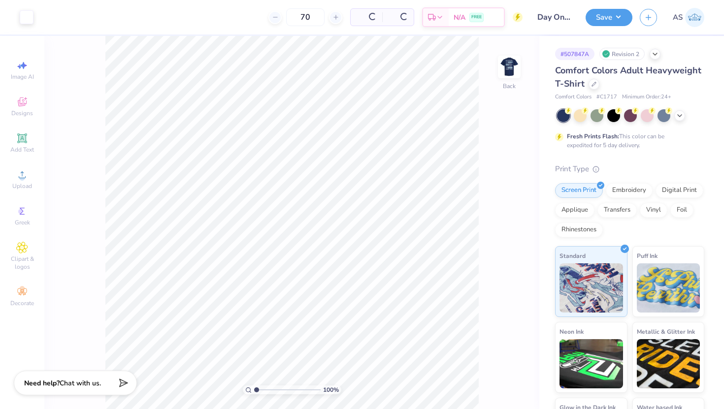  Describe the element at coordinates (668, 364) in the screenshot. I see `img: Metallic & Glitter Ink` at that location.